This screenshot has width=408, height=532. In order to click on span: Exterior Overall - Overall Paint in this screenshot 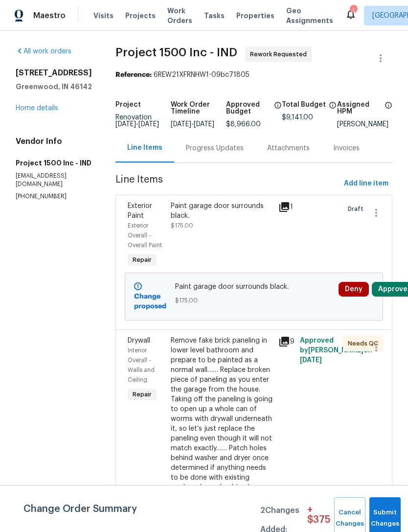, I will do `click(145, 236)`.